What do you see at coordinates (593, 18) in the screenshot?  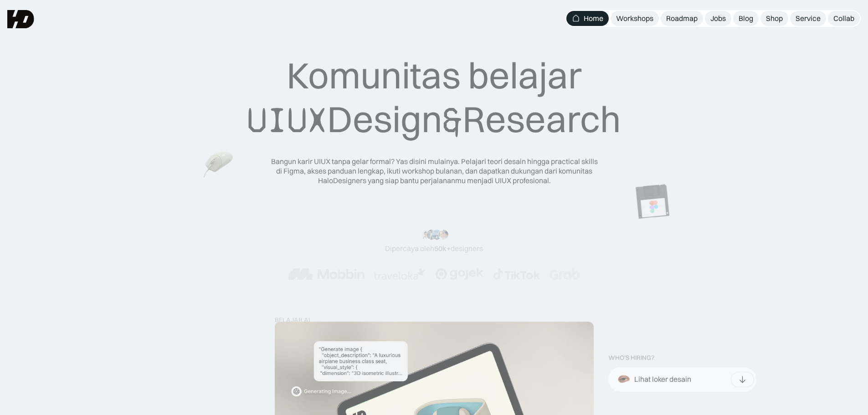 I see `div: Home` at bounding box center [593, 18].